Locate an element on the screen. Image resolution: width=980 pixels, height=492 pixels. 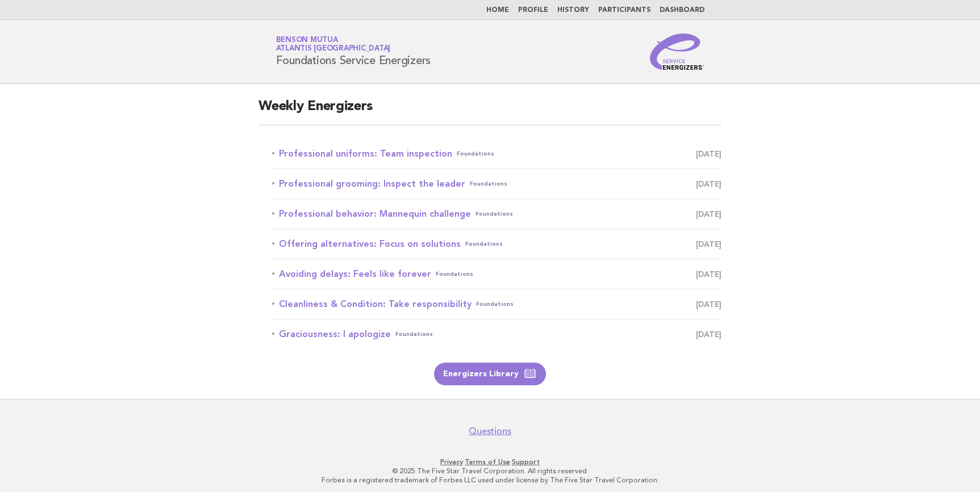
p: © 2025 The Five Star Travel Corporation. All rights reserved. is located at coordinates (490, 471).